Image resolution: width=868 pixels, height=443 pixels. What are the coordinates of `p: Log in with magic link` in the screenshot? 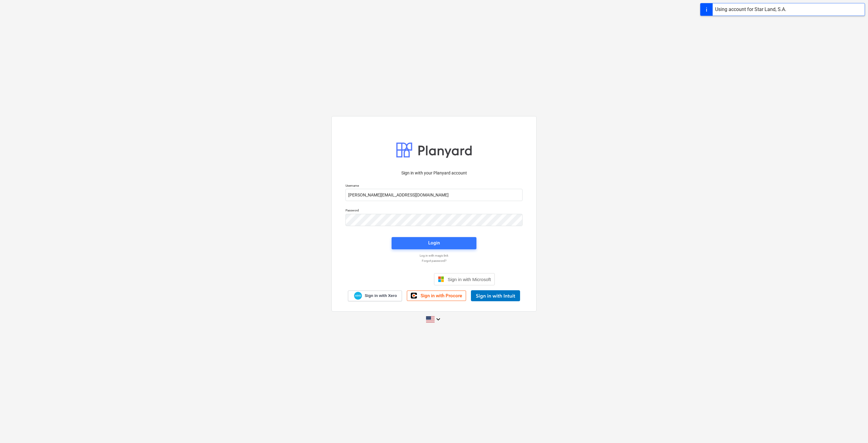 It's located at (434, 255).